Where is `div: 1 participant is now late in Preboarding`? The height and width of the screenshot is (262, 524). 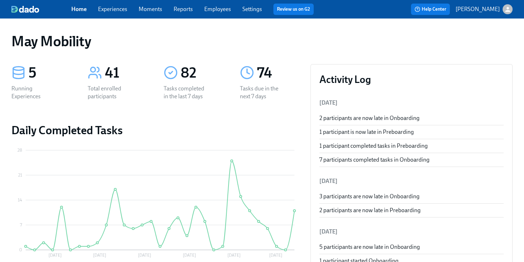 div: 1 participant is now late in Preboarding is located at coordinates (411, 132).